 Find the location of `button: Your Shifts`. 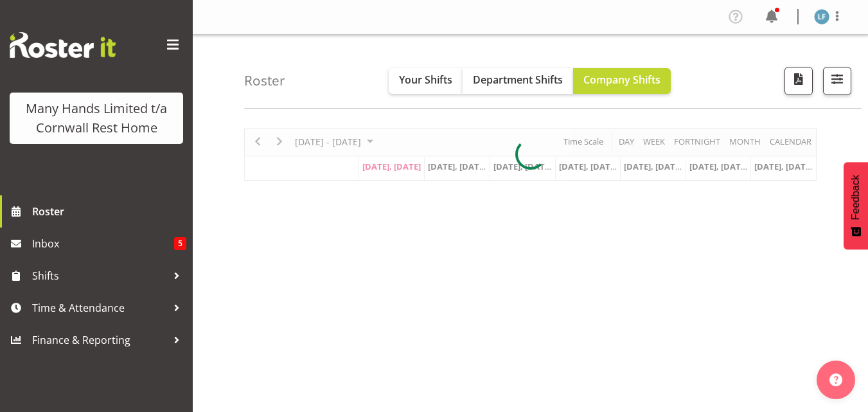

button: Your Shifts is located at coordinates (425, 81).